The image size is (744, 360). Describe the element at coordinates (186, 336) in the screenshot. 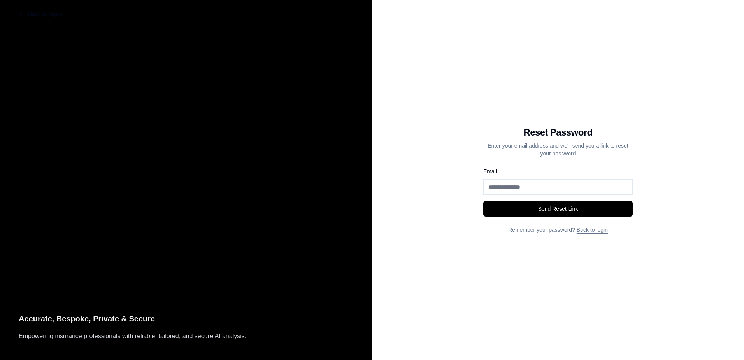

I see `p: Empowering insurance professionals with reliable, tailored, and secure AI analysis.` at that location.